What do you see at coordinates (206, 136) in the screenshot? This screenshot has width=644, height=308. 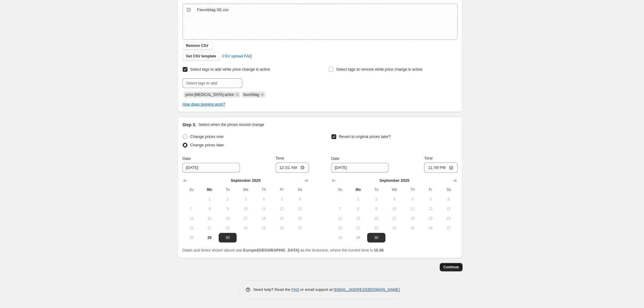 I see `span: Change prices now` at bounding box center [206, 136].